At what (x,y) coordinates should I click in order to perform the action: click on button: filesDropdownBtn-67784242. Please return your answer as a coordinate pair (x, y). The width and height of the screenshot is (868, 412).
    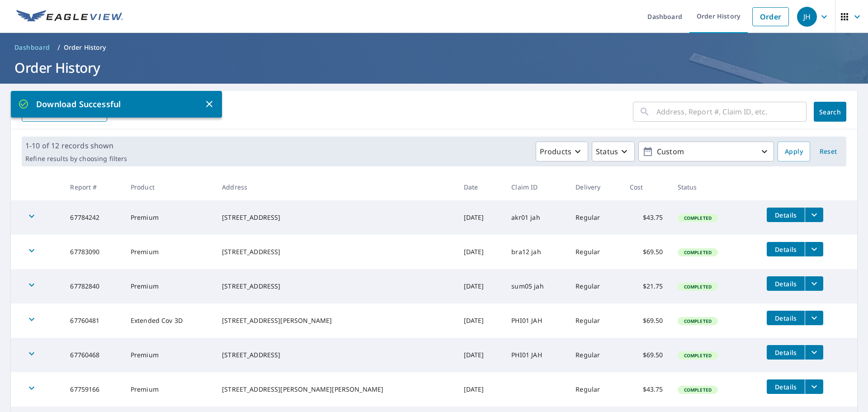
    Looking at the image, I should click on (814, 215).